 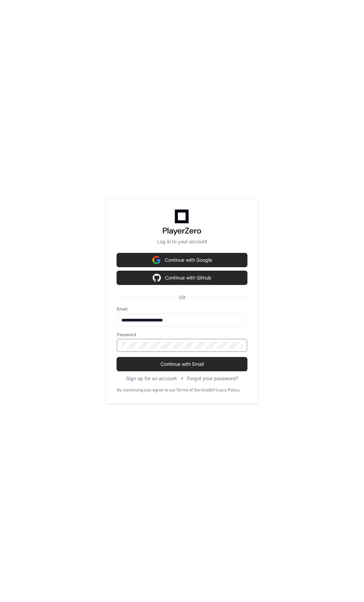 I want to click on button: Continue with Google, so click(x=182, y=260).